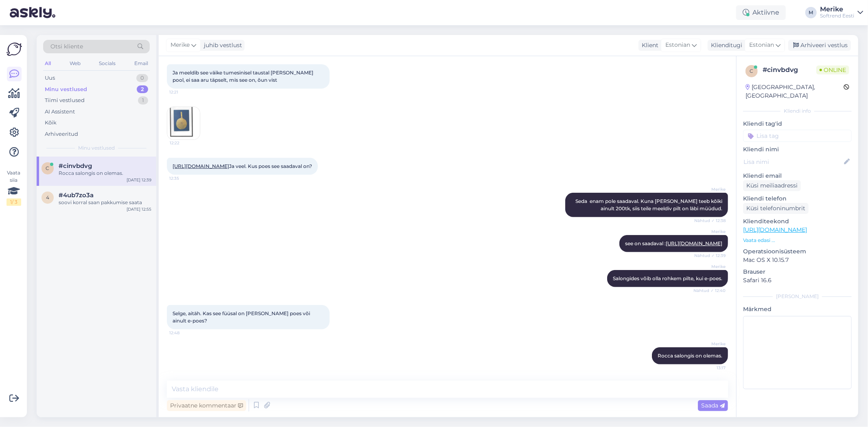 The width and height of the screenshot is (868, 427). I want to click on span: Nähtud ✓ 12:39, so click(710, 256).